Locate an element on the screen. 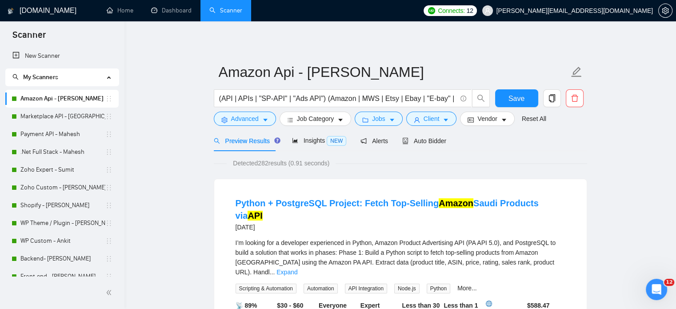 The image size is (676, 309). li: WP Custom - Ankit is located at coordinates (62, 241).